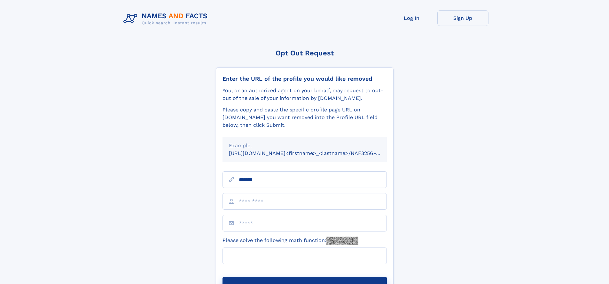 Image resolution: width=609 pixels, height=284 pixels. Describe the element at coordinates (305, 53) in the screenshot. I see `div: Opt Out Request` at that location.